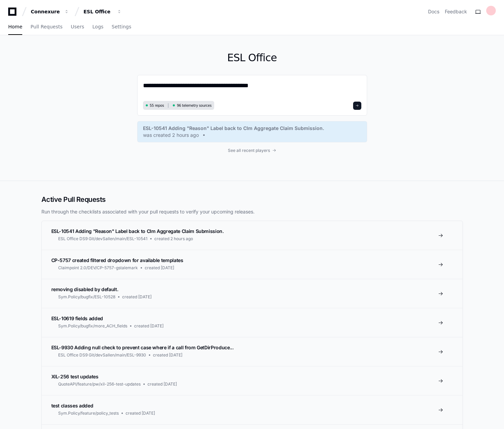 This screenshot has height=429, width=504. I want to click on span: test classes added, so click(72, 406).